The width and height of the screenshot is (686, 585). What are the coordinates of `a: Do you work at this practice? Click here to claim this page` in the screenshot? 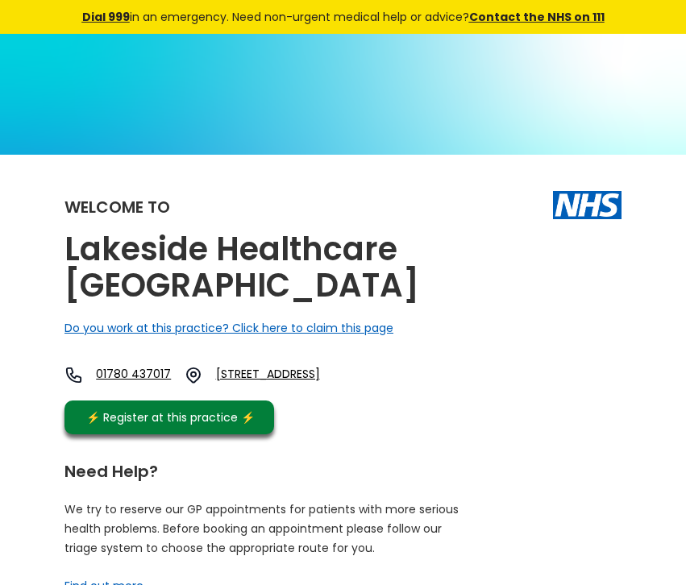 It's located at (229, 328).